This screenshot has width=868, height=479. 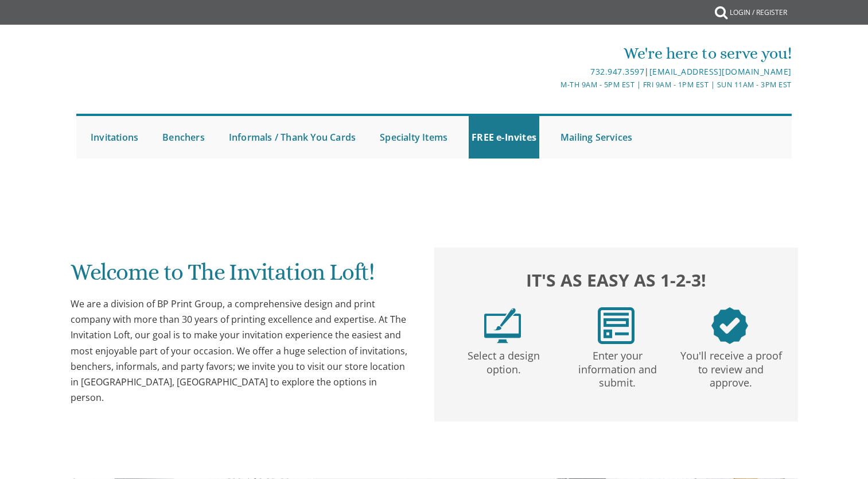 What do you see at coordinates (292, 137) in the screenshot?
I see `a: Informals / Thank You Cards` at bounding box center [292, 137].